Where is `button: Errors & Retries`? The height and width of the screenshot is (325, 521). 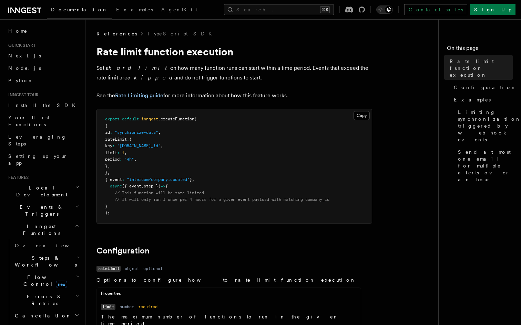 button: Errors & Retries is located at coordinates (46, 300).